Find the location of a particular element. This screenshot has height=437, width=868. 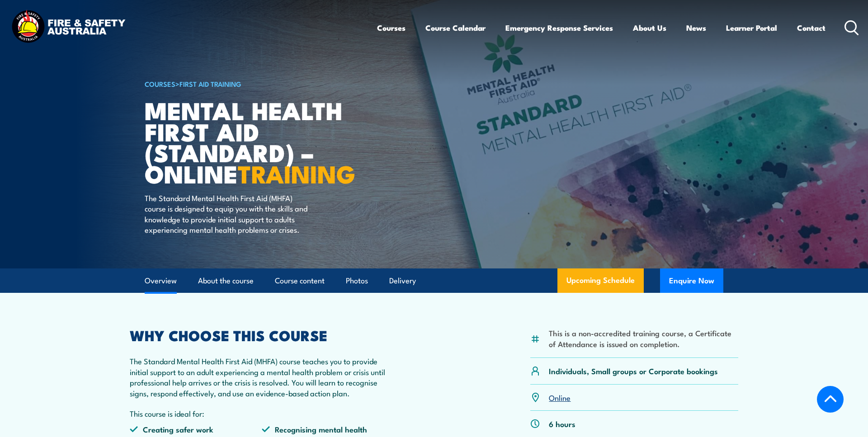

a: Upcoming Schedule is located at coordinates (600, 280).